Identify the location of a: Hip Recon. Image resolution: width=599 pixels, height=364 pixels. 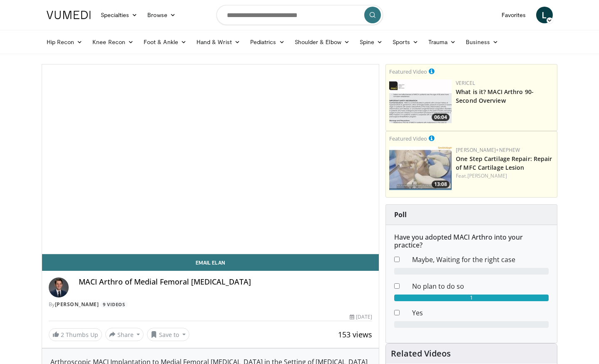
(65, 42).